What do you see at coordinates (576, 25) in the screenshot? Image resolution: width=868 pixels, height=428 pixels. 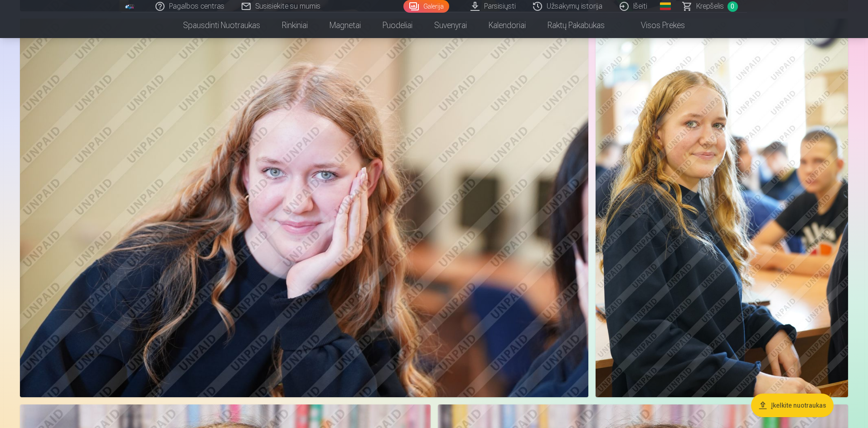 I see `a: Raktų pakabukas` at bounding box center [576, 25].